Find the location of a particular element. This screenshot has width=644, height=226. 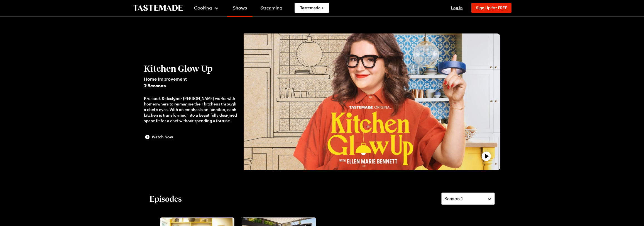

button: Sign Up for FREE is located at coordinates (492, 8).